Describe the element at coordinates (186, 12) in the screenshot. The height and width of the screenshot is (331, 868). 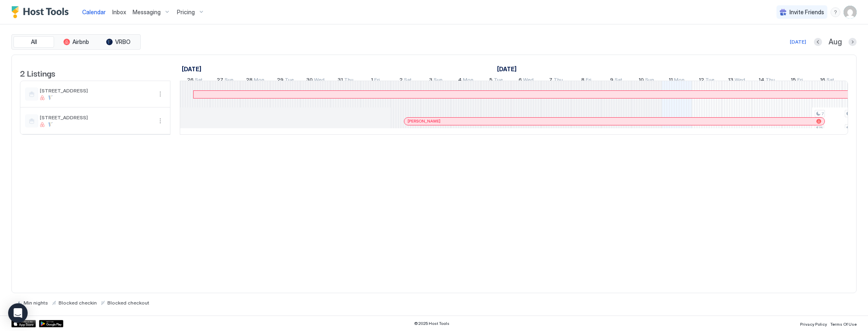
I see `span: Pricing` at that location.